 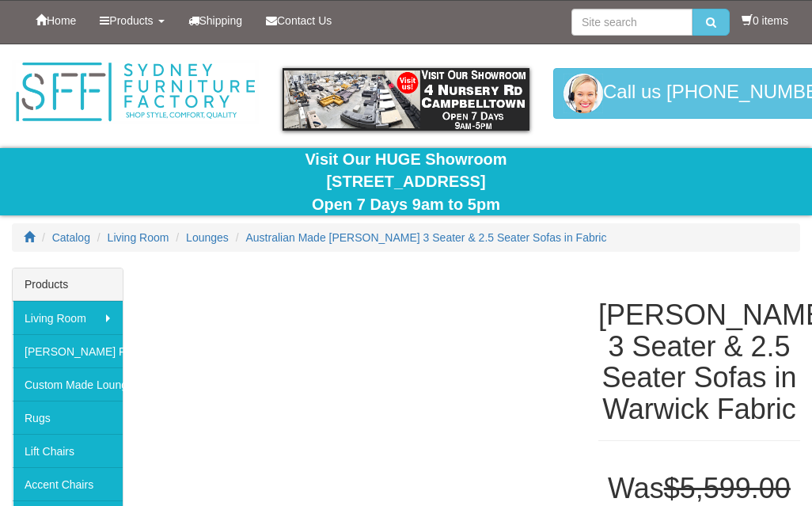 I want to click on a: Contact Us, so click(x=298, y=20).